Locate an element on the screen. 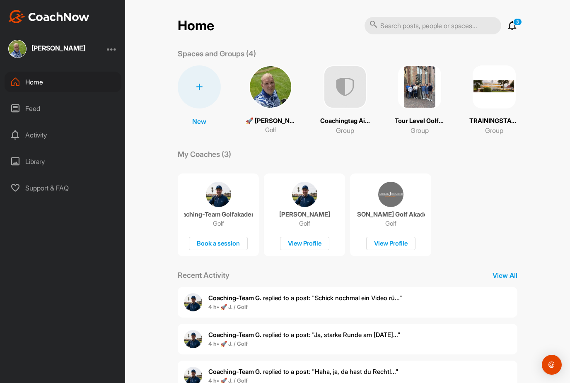 This screenshot has height=383, width=570. img: square_d2f5394d01c05d137a13f1bd48d921f5.png is located at coordinates (494, 87).